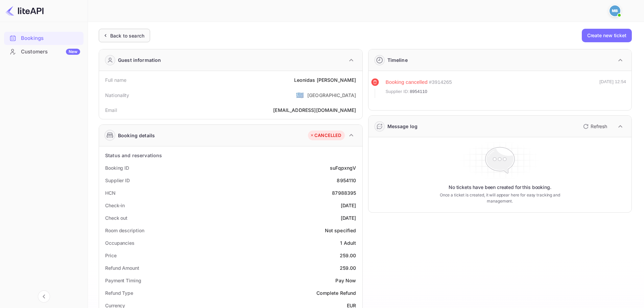  What do you see at coordinates (125, 230) in the screenshot?
I see `div: Room description` at bounding box center [125, 230].